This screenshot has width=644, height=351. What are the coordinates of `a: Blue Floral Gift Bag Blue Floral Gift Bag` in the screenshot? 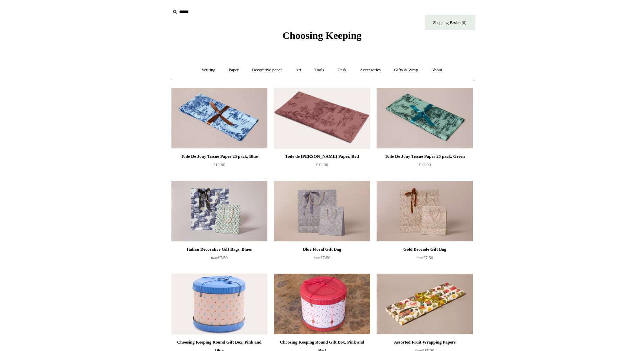 It's located at (322, 211).